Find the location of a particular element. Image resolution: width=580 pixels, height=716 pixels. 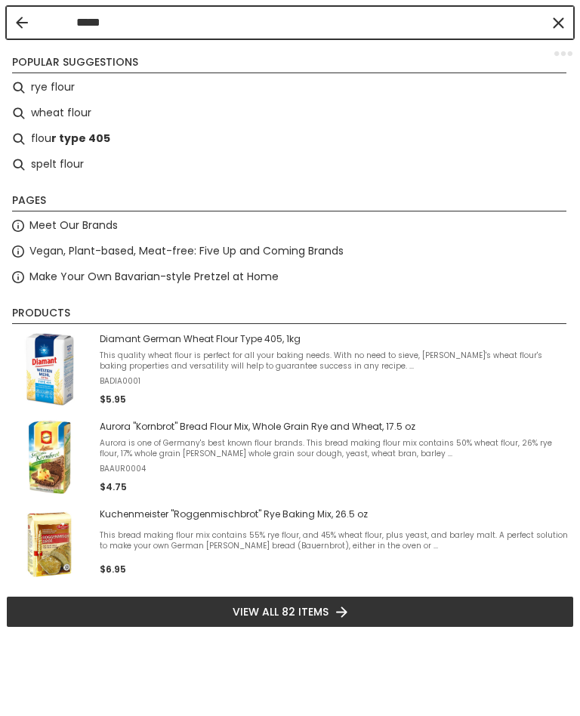

li: rye flour is located at coordinates (290, 88).